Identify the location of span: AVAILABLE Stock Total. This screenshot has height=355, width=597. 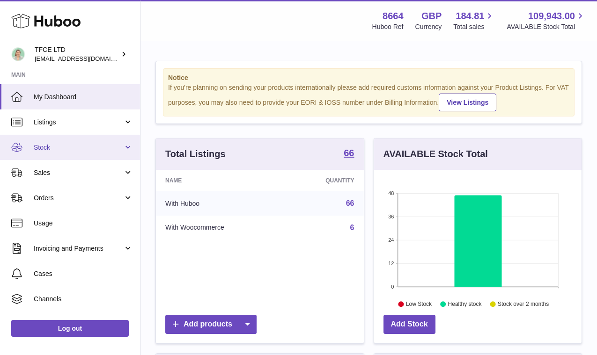
(546, 27).